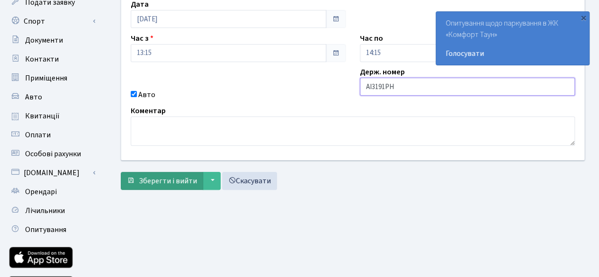 The image size is (599, 277). I want to click on a: Квитанції, so click(52, 116).